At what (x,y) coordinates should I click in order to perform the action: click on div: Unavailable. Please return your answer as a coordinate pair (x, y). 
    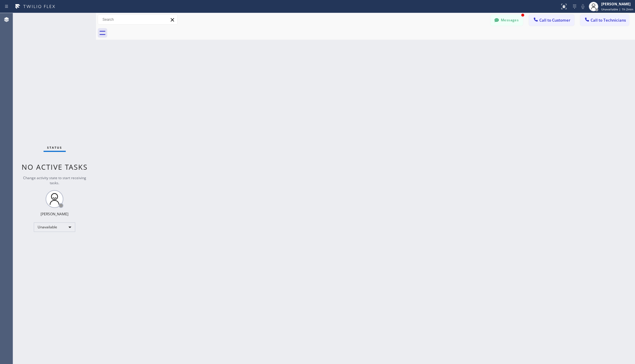
    Looking at the image, I should click on (55, 227).